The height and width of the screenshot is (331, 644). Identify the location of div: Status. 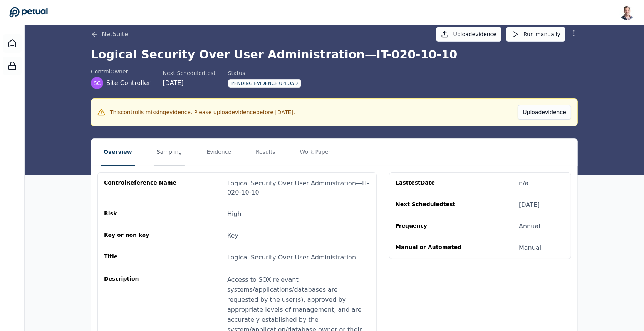
(265, 73).